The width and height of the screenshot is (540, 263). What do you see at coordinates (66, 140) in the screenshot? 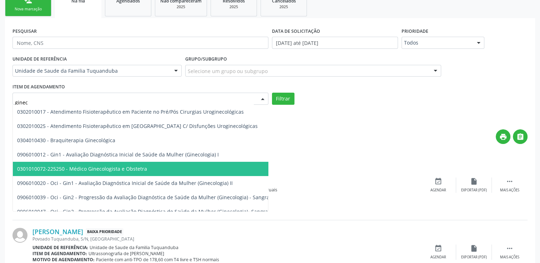
I see `span: 0304010430 - Braquiterapia Ginecológica` at bounding box center [66, 140].